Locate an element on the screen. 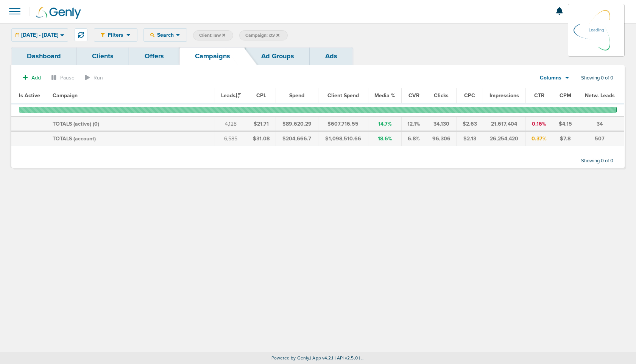 The width and height of the screenshot is (636, 364). td: 507 is located at coordinates (601, 138).